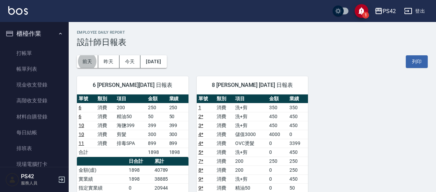 The width and height of the screenshot is (436, 192). I want to click on p: 服務人員, so click(38, 183).